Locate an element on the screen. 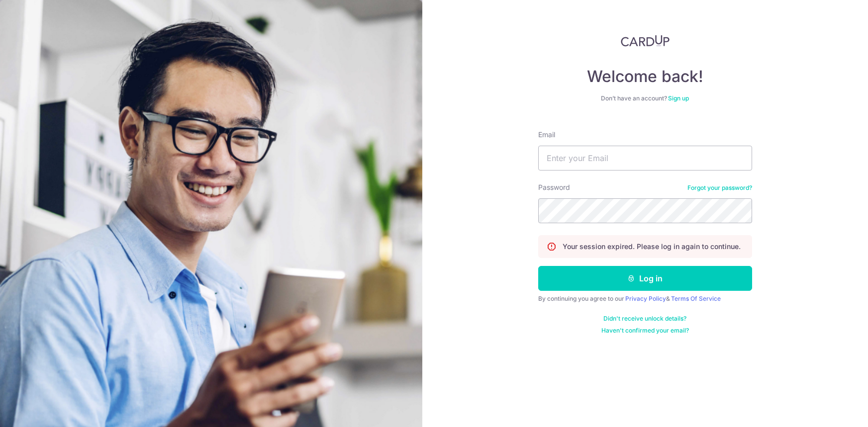  div: Don’t have an account? is located at coordinates (645, 98).